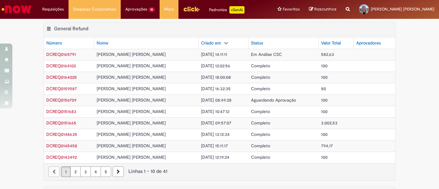 This screenshot has height=189, width=439. I want to click on div: Linhas 1 − 10 de 41, so click(220, 171).